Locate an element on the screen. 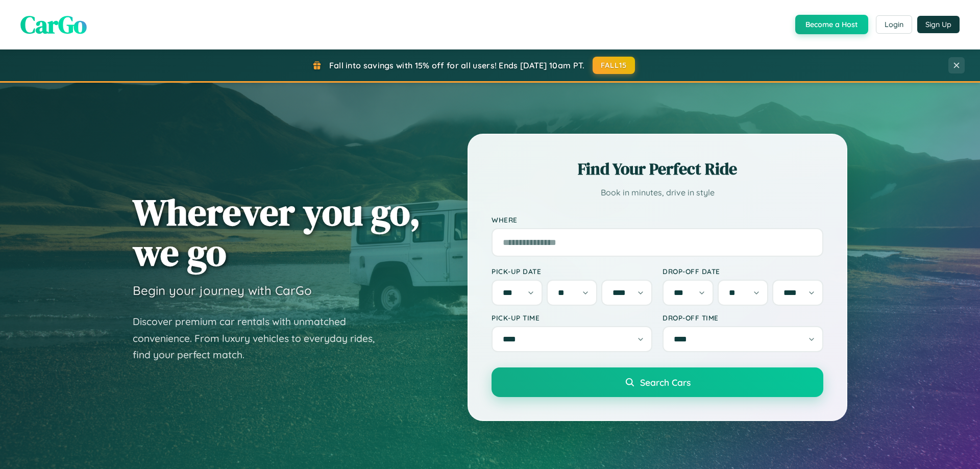  button: Search Cars is located at coordinates (657, 382).